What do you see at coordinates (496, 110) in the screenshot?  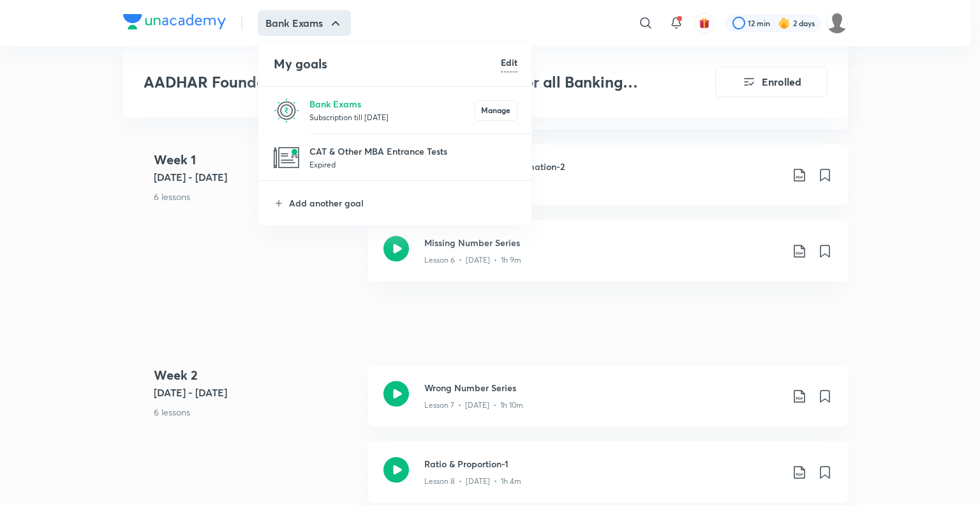 I see `button: Manage` at bounding box center [496, 110].